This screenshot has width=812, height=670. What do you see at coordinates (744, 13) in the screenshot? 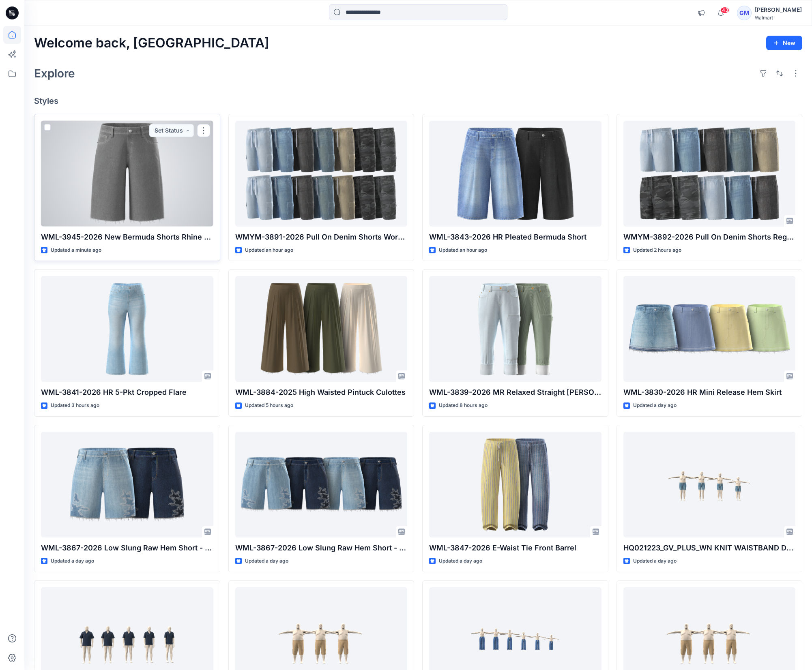
I see `div: GM` at bounding box center [744, 13].